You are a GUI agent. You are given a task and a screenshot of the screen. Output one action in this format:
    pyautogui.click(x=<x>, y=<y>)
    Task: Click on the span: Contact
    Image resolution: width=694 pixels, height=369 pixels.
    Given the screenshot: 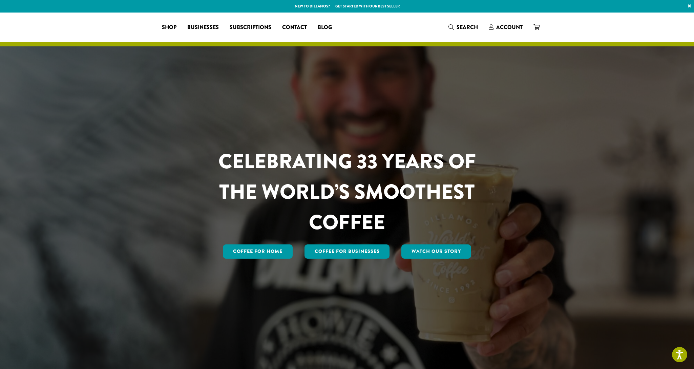 What is the action you would take?
    pyautogui.click(x=294, y=27)
    